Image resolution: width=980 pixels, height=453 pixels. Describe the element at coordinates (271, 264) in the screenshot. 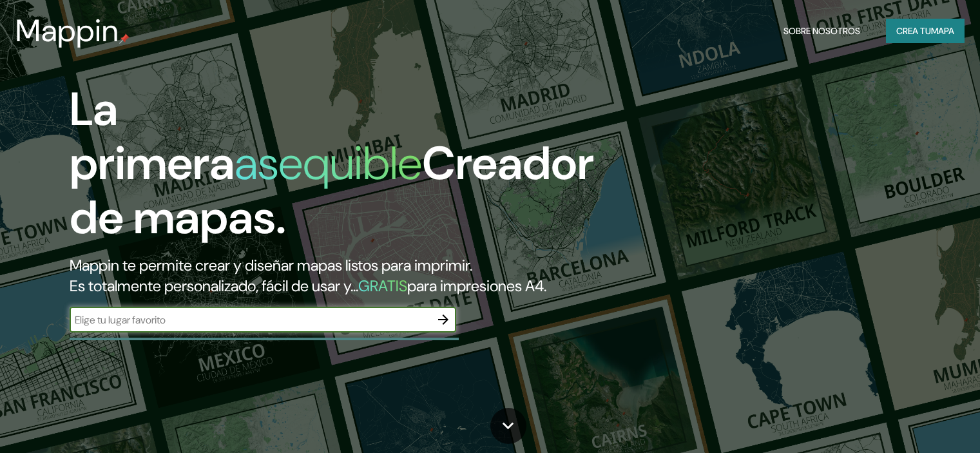

I see `font: Mappin te permite crear y diseñar mapas listos para imprimir.` at that location.